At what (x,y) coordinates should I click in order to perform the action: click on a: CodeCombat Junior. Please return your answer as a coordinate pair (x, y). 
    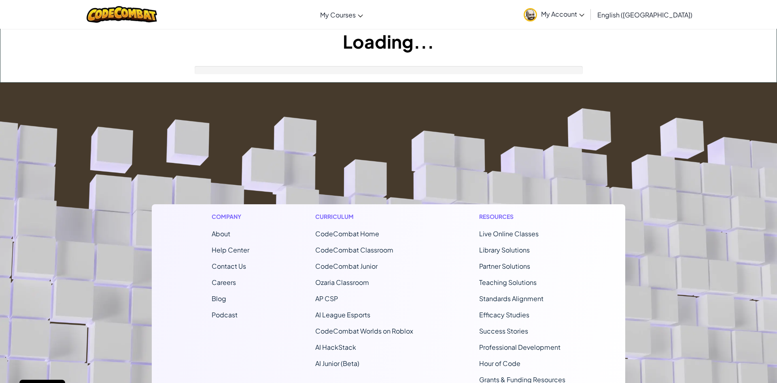
    Looking at the image, I should click on (347, 266).